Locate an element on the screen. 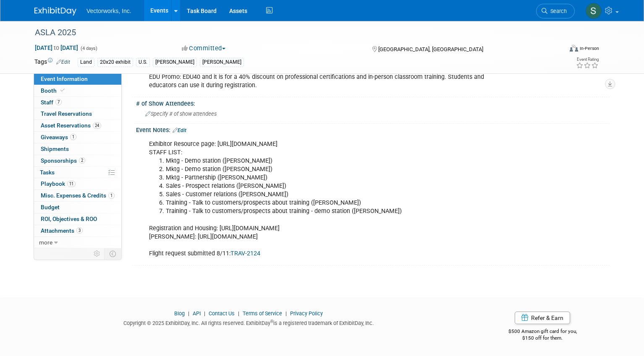 This screenshot has width=644, height=356. a: Budget is located at coordinates (77, 207).